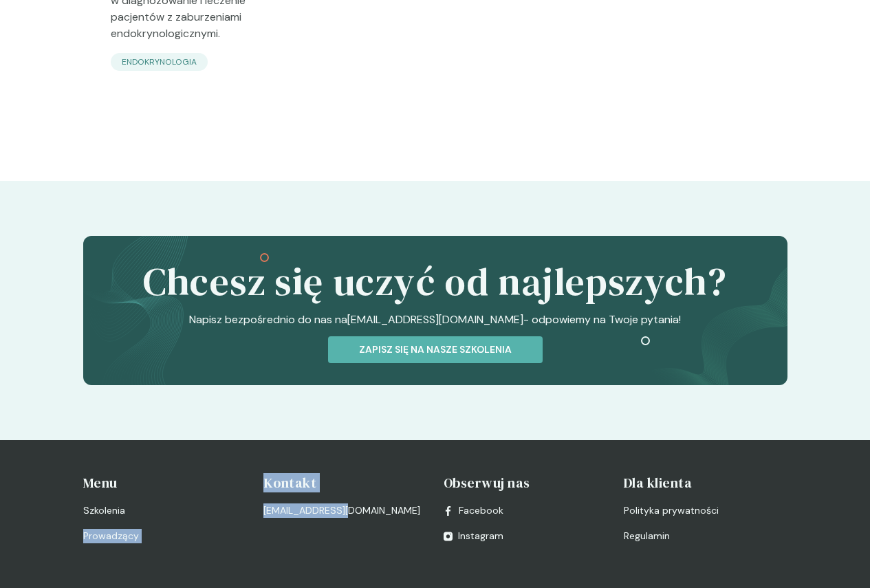 This screenshot has width=870, height=588. Describe the element at coordinates (435, 282) in the screenshot. I see `h2: Chcesz się uczyć od najlepszych?` at that location.